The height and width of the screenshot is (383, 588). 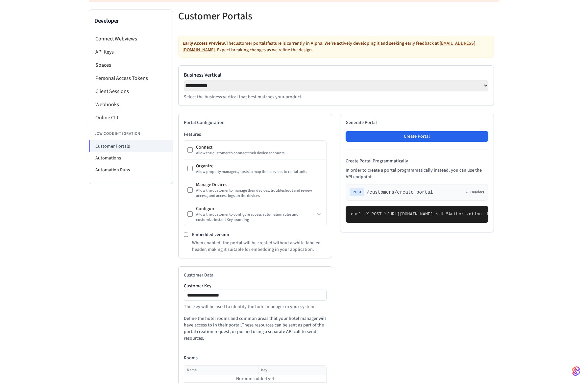 I want to click on button: Headers, so click(x=474, y=193).